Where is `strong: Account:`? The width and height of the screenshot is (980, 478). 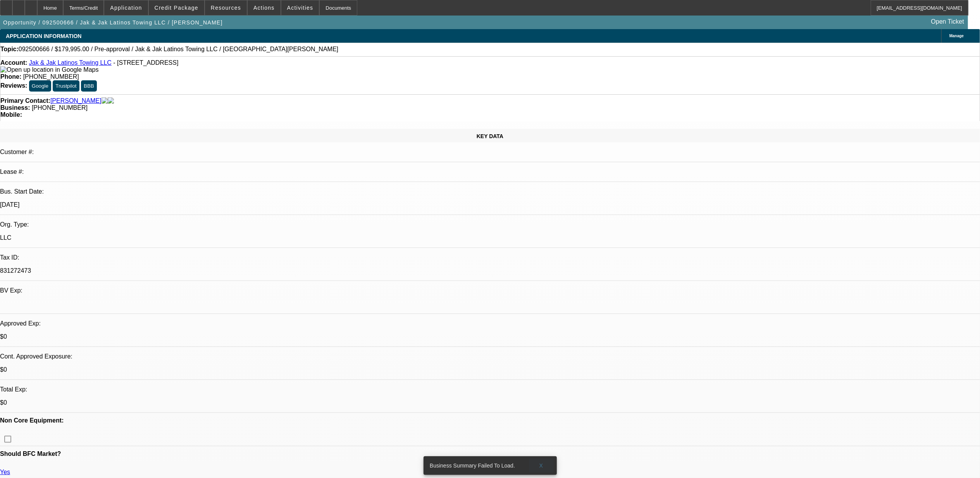 strong: Account: is located at coordinates (13, 62).